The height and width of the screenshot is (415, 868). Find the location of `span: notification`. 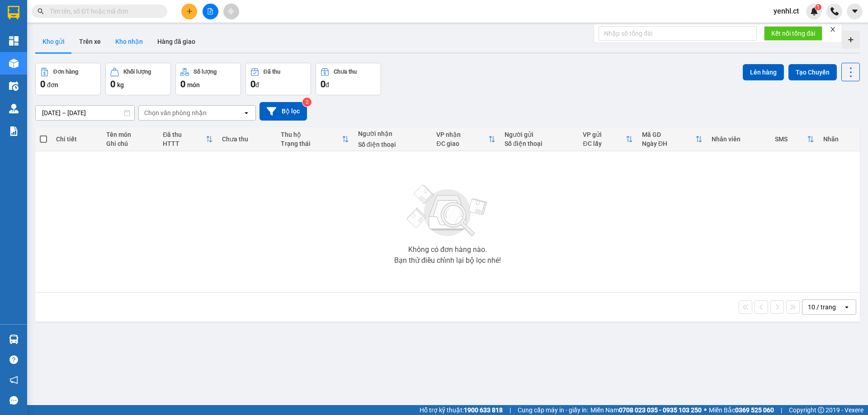

span: notification is located at coordinates (13, 380).